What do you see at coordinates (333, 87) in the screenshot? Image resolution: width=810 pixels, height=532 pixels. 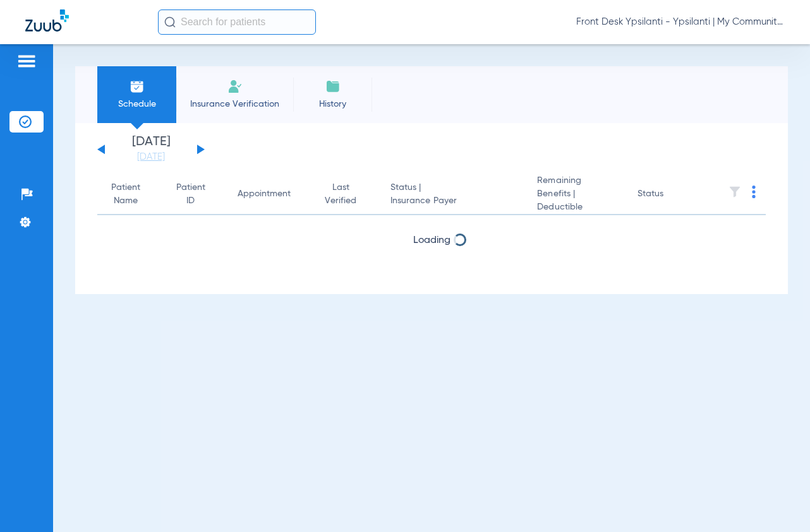 I see `img: History` at bounding box center [333, 87].